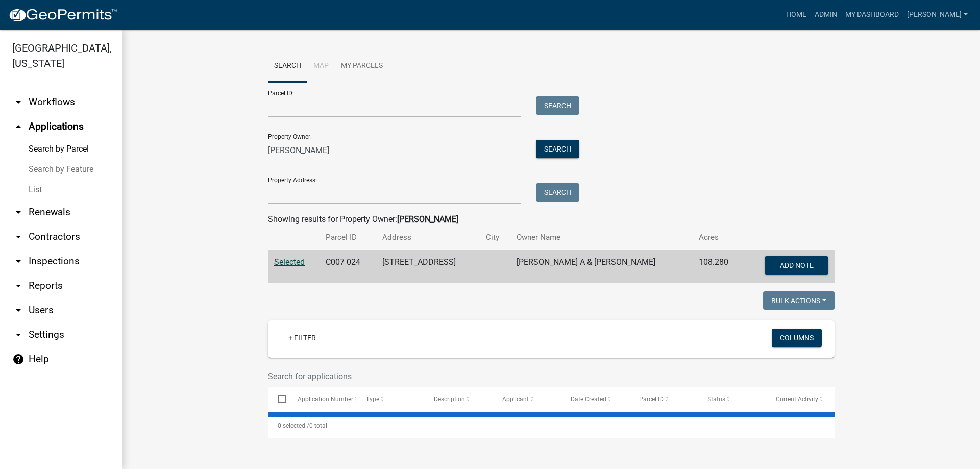  Describe the element at coordinates (551, 220) in the screenshot. I see `div: Showing results for Property Owner:` at that location.